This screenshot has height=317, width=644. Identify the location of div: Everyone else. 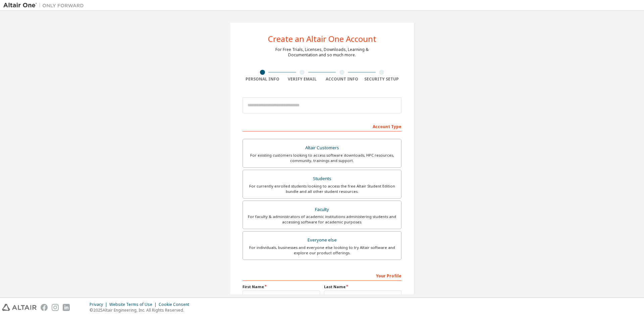
(322, 240).